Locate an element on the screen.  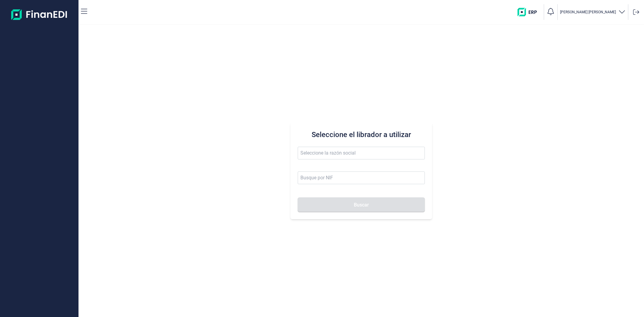
input: Busque por NIF is located at coordinates (361, 178).